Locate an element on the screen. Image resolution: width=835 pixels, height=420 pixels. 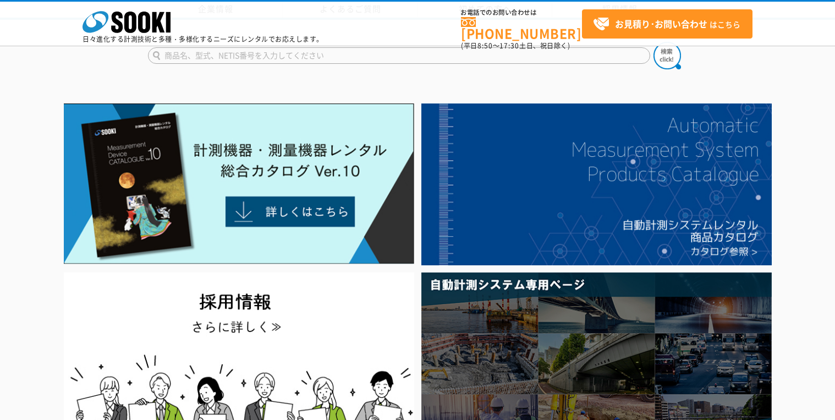
span: はこちら is located at coordinates (667, 24).